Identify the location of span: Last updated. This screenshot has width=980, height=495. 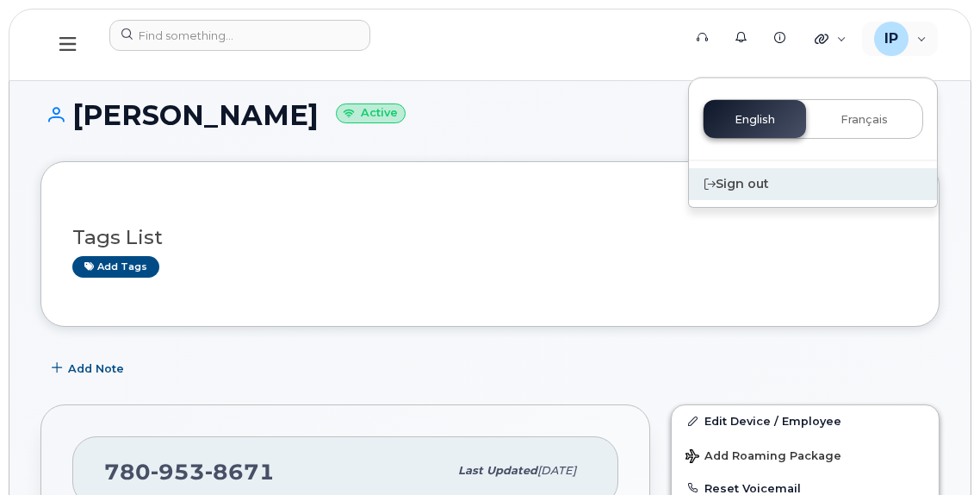
(498, 470).